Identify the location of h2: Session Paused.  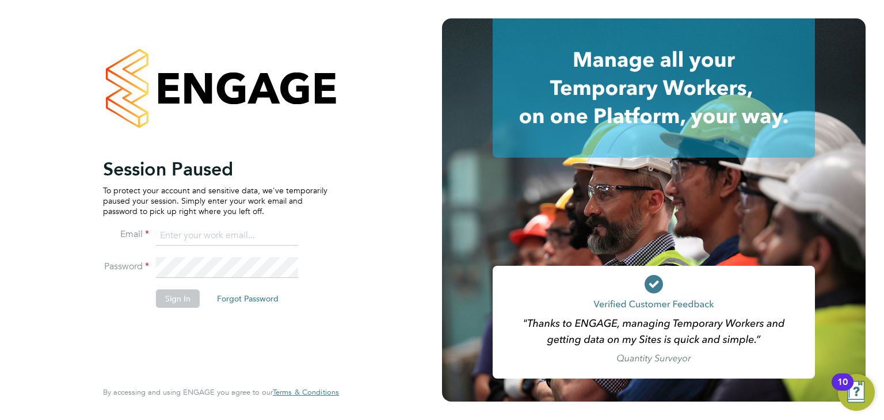
(215, 169).